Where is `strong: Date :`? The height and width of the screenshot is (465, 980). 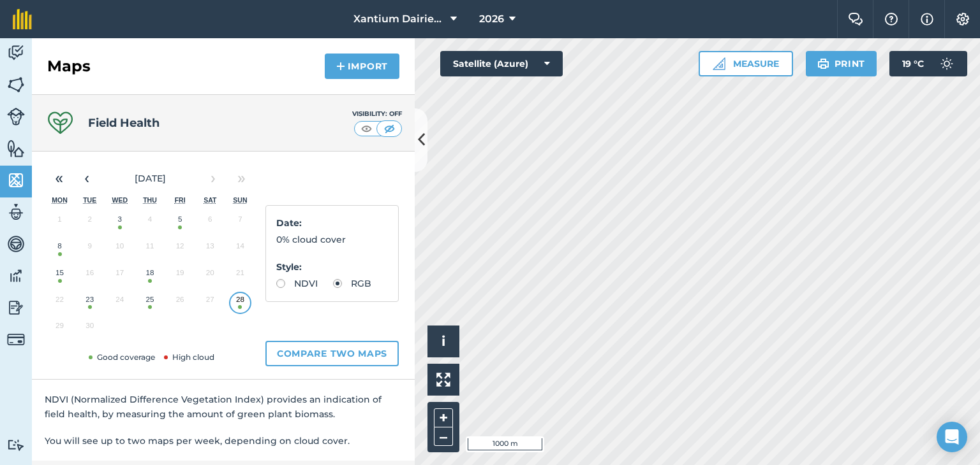
strong: Date : is located at coordinates (289, 223).